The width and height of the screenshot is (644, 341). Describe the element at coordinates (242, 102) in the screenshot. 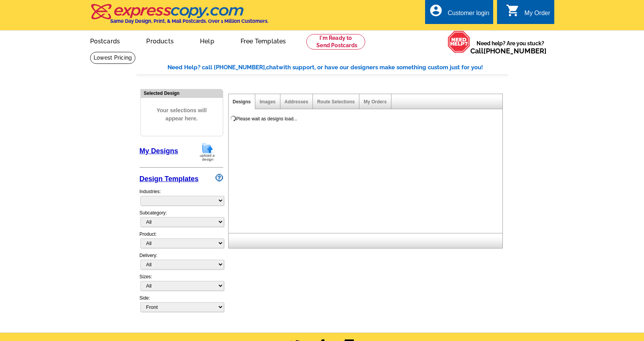

I see `a: Designs` at that location.